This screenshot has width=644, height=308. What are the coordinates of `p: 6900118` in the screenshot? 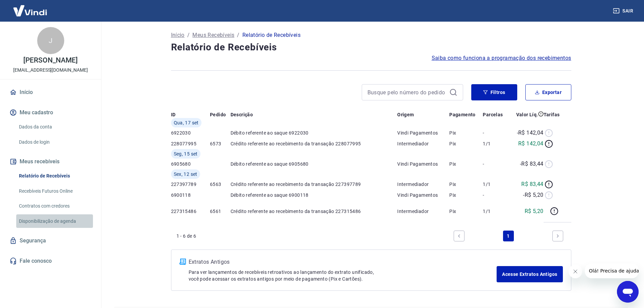 It's located at (191, 195).